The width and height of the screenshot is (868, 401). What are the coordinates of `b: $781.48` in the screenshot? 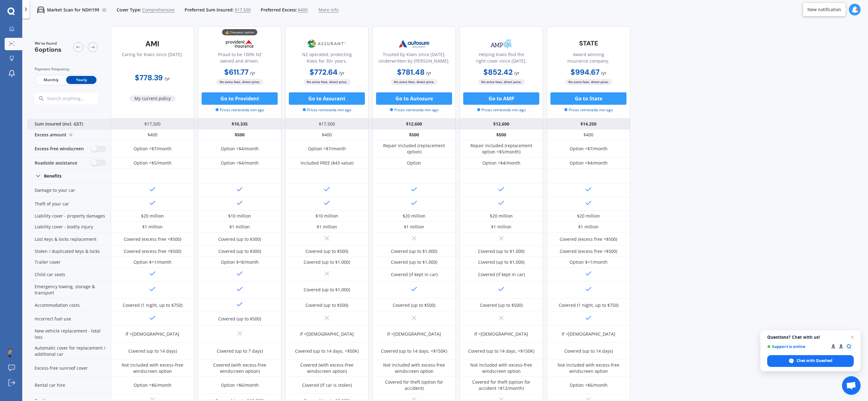 It's located at (411, 71).